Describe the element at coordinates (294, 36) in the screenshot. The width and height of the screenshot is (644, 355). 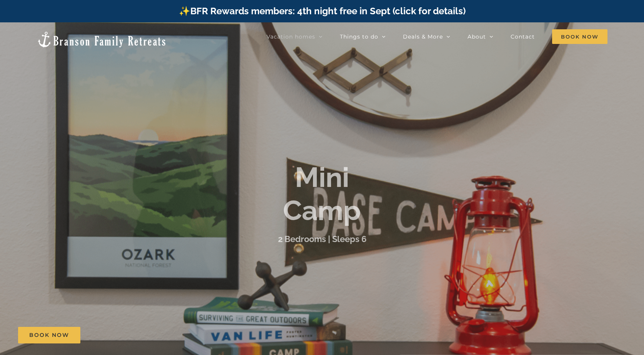
I see `a: Vacation homes` at that location.